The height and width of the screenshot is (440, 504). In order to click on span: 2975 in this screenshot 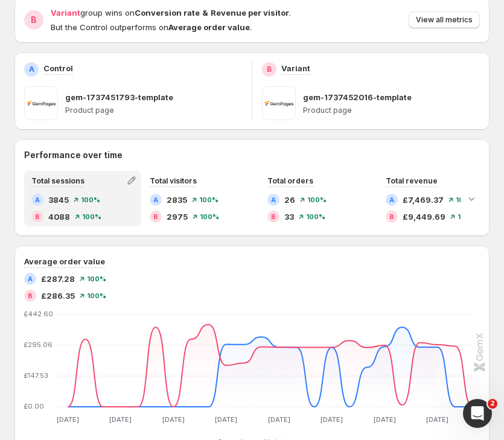, I will do `click(177, 216)`.